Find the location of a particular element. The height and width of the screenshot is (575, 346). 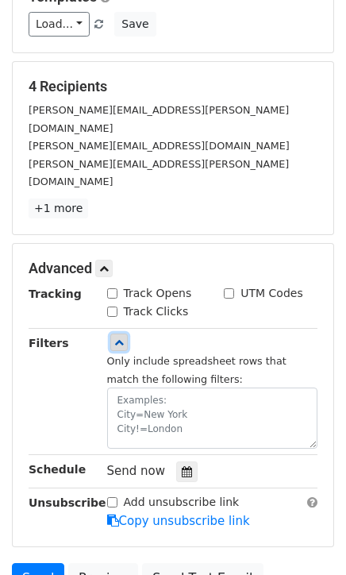

a: Copy unsubscribe link is located at coordinates (179, 521).